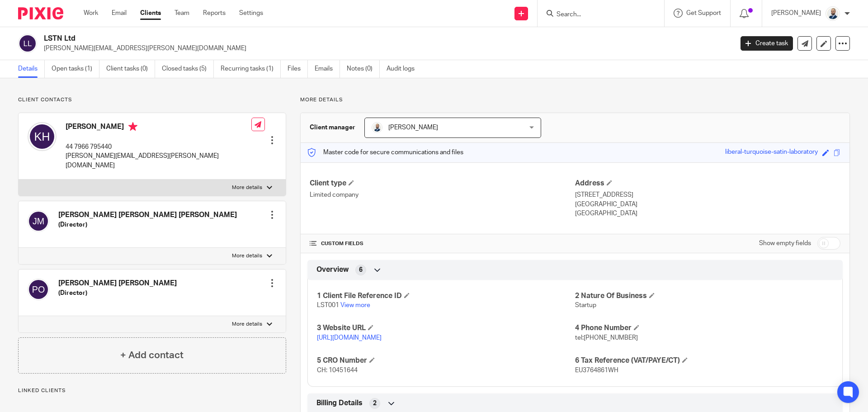 The width and height of the screenshot is (868, 412). What do you see at coordinates (158, 147) in the screenshot?
I see `p: 44 7966 795440` at bounding box center [158, 147].